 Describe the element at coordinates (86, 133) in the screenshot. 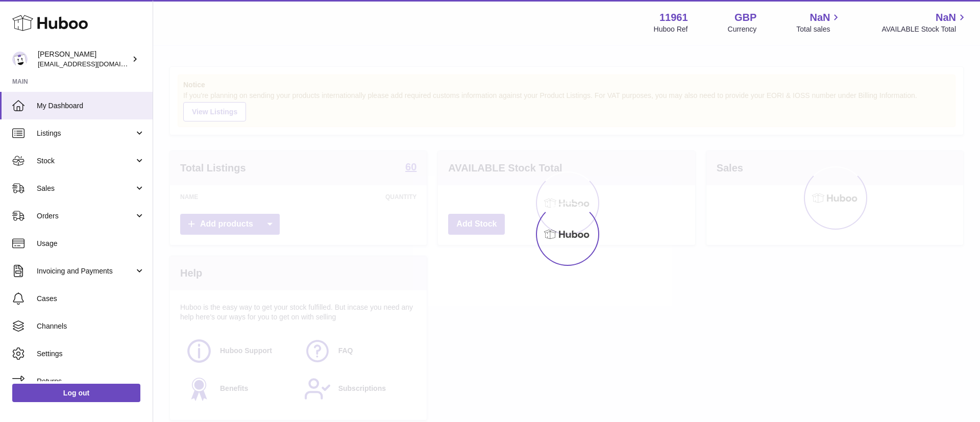

I see `span: Listings` at that location.